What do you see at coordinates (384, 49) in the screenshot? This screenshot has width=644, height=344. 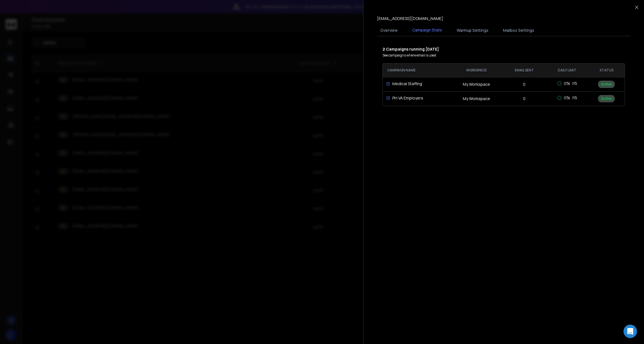 I see `b: 2` at bounding box center [384, 49].